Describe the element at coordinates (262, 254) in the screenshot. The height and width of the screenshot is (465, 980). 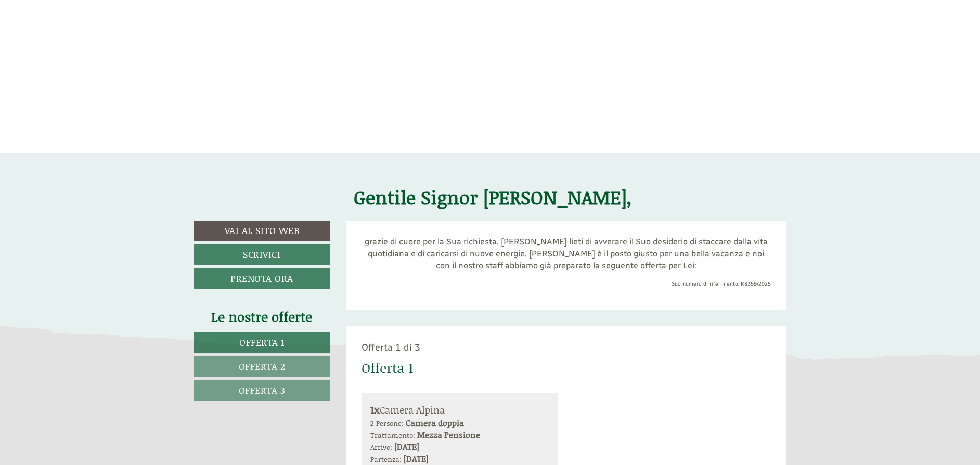
I see `a: Scrivici` at that location.